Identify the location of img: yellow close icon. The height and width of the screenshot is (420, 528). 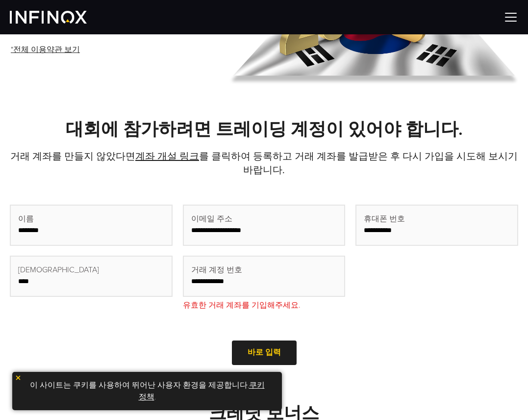
(18, 378).